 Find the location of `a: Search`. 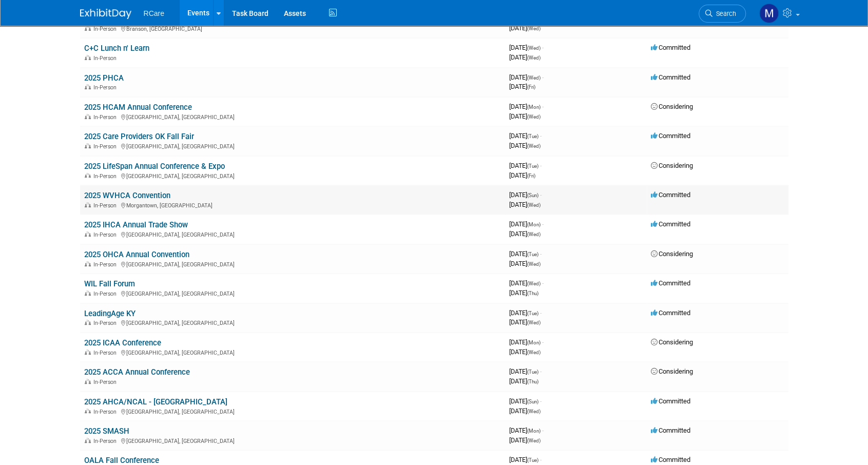

a: Search is located at coordinates (723, 14).